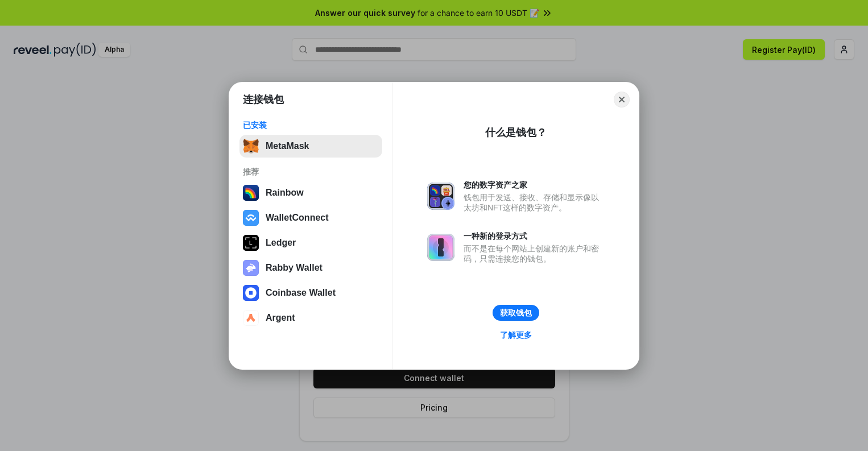 The height and width of the screenshot is (451, 868). Describe the element at coordinates (516, 335) in the screenshot. I see `a: 了解更多` at that location.